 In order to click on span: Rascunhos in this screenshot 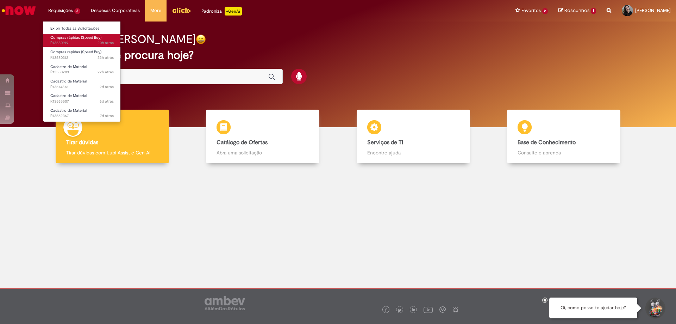, I will do `click(577, 10)`.